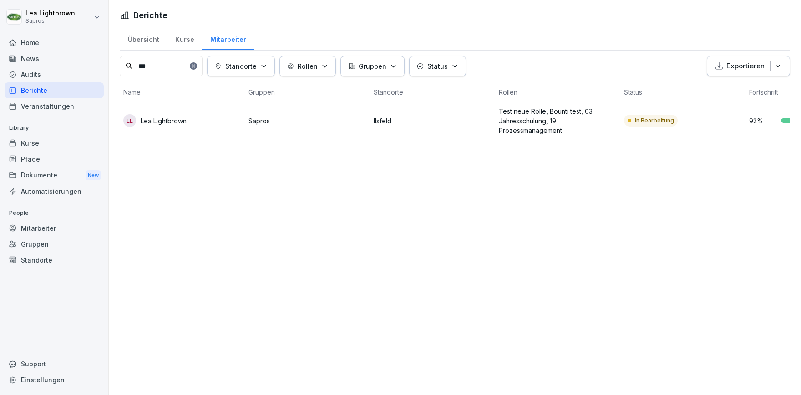 The width and height of the screenshot is (801, 395). What do you see at coordinates (54, 175) in the screenshot?
I see `div: Dokumente` at bounding box center [54, 175].